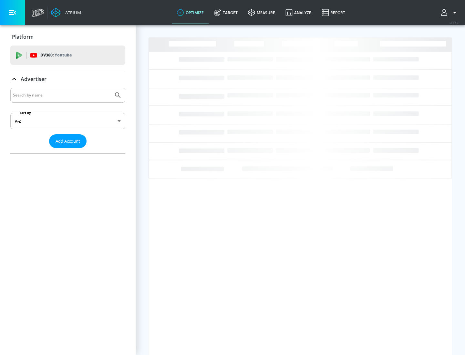  What do you see at coordinates (72, 13) in the screenshot?
I see `div: Atrium` at bounding box center [72, 13].